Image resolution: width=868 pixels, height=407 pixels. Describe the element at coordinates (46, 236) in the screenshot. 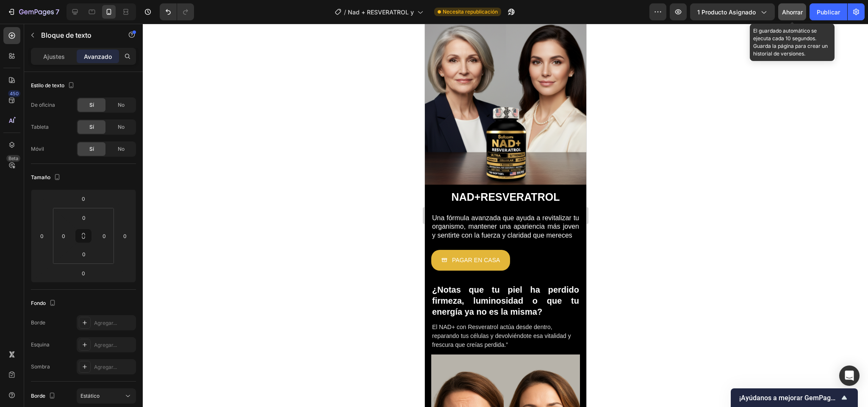

I see `button: <p>PAGAR EN CASA</p>` at that location.